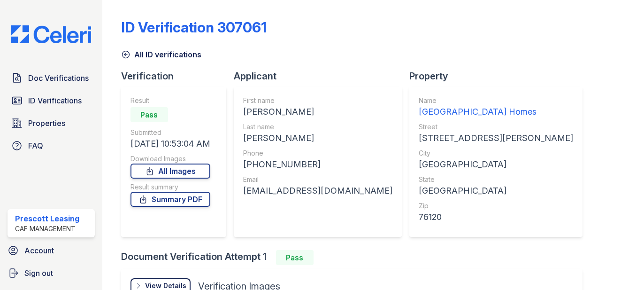 Image resolution: width=644 pixels, height=290 pixels. I want to click on div: CAF Management, so click(47, 229).